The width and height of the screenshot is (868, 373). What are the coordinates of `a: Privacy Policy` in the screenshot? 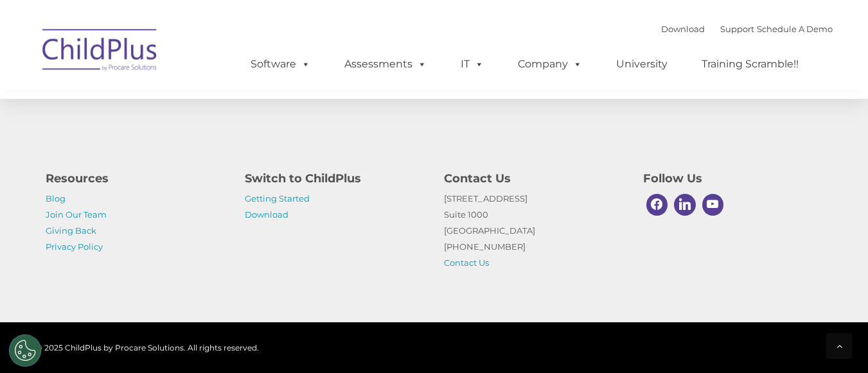 It's located at (74, 247).